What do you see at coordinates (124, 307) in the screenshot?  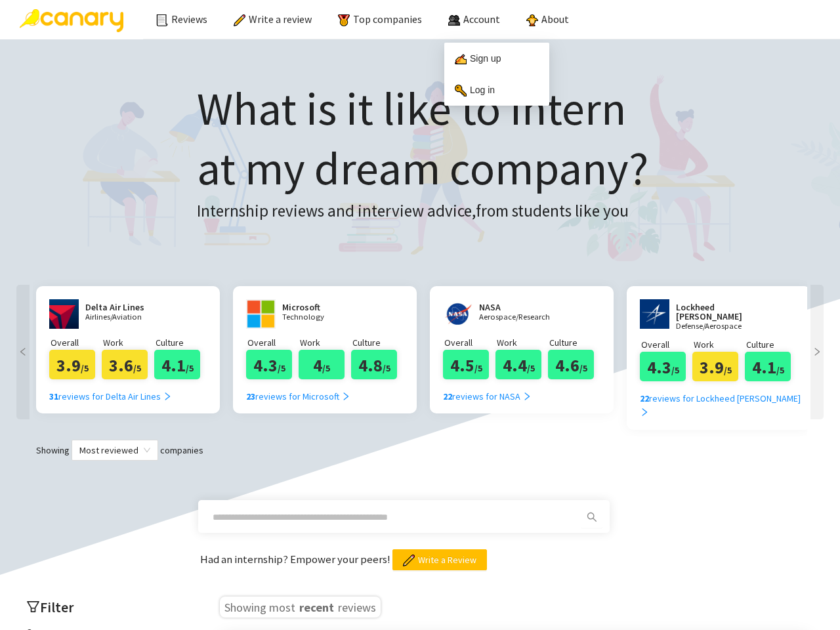 I see `h2: Delta Air Lines` at bounding box center [124, 307].